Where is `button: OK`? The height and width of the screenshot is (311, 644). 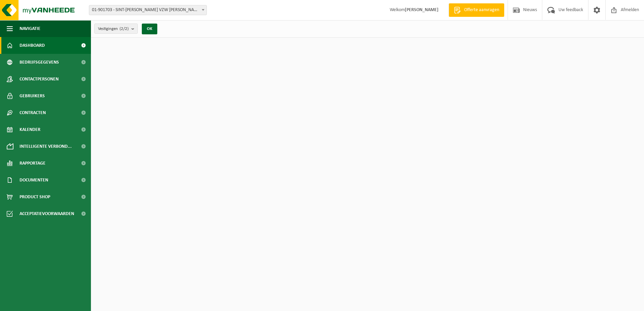
button: OK is located at coordinates (150, 29).